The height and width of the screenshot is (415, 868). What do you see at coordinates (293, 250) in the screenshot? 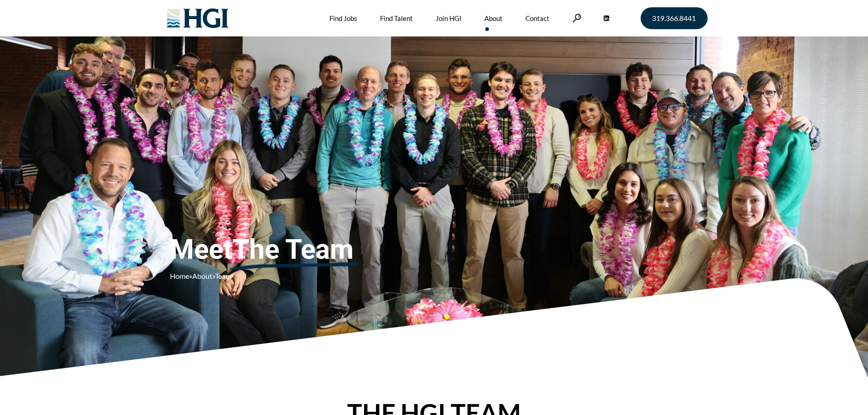
I see `u: The Team` at bounding box center [293, 250].